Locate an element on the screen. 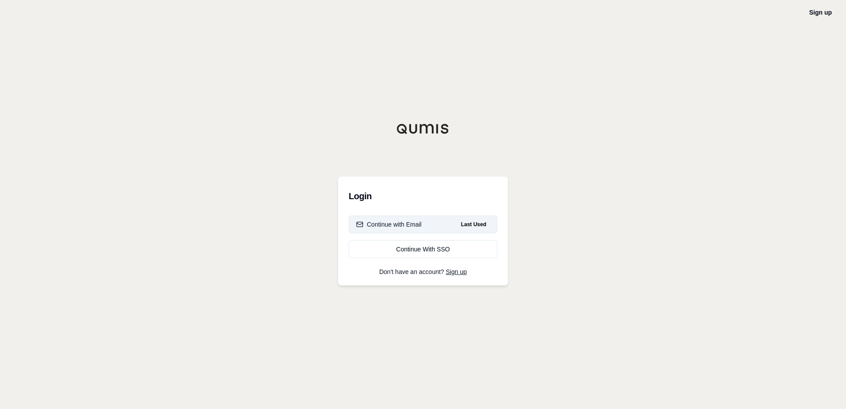  div: Continue with Email is located at coordinates (389, 224).